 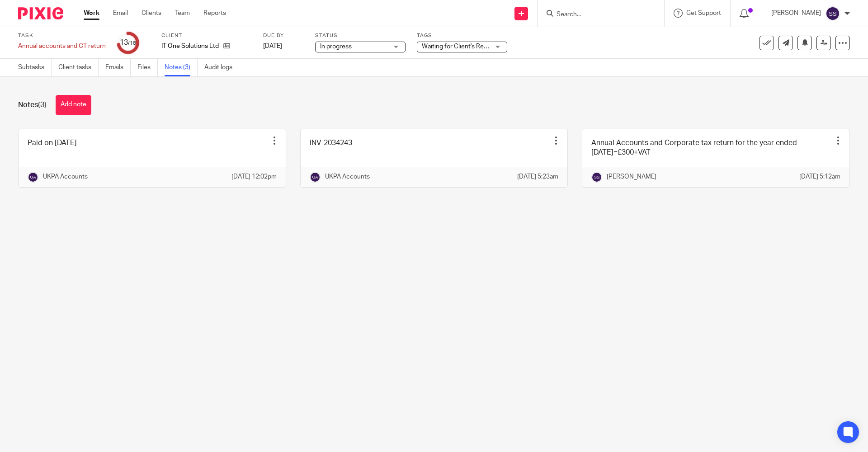 What do you see at coordinates (284, 36) in the screenshot?
I see `label: Due by` at bounding box center [284, 36].